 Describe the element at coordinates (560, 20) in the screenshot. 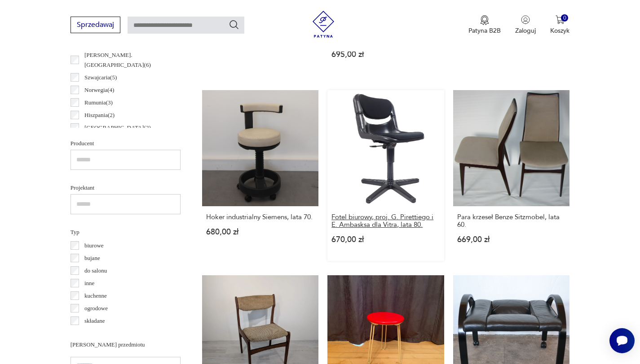

I see `img: Ikona koszyka` at that location.